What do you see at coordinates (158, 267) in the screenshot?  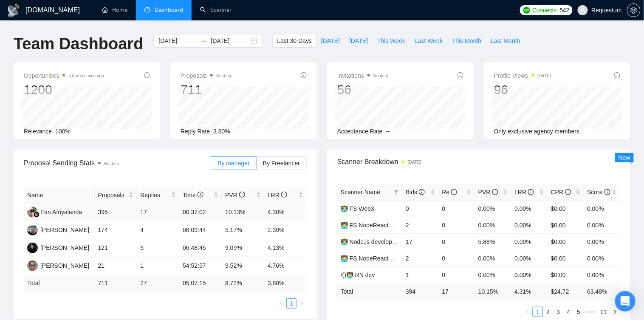 I see `td: 1` at bounding box center [158, 267].